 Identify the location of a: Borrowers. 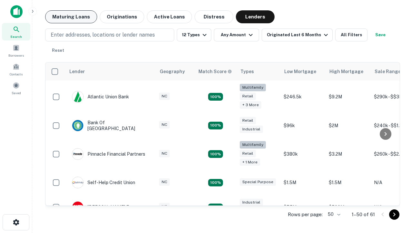
(16, 50).